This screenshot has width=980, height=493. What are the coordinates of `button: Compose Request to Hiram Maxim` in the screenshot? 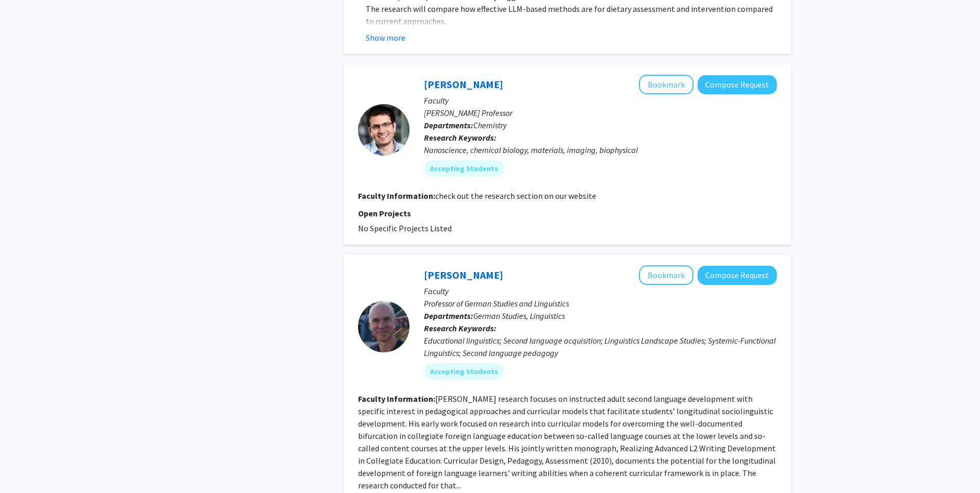 It's located at (737, 275).